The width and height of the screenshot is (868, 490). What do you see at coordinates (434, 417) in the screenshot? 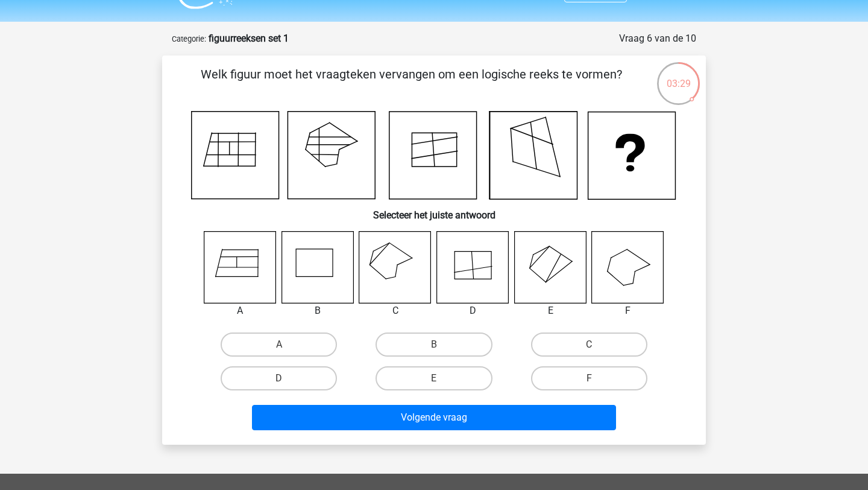
I see `button: Volgende vraag` at bounding box center [434, 417].